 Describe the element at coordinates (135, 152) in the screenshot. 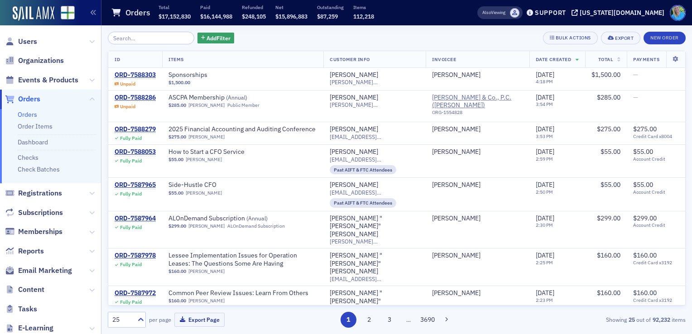

I see `a: ORD-7588053` at that location.